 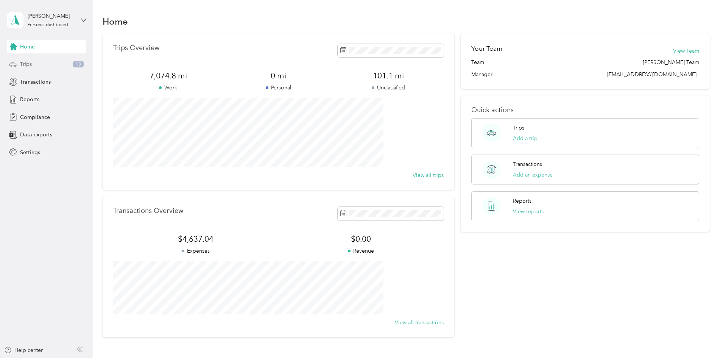 What do you see at coordinates (525, 138) in the screenshot?
I see `button: Add a trip` at bounding box center [525, 138].